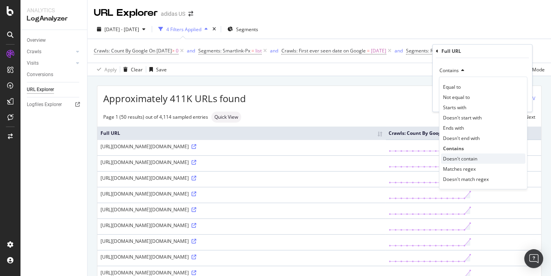  I want to click on a: Conversions, so click(54, 74).